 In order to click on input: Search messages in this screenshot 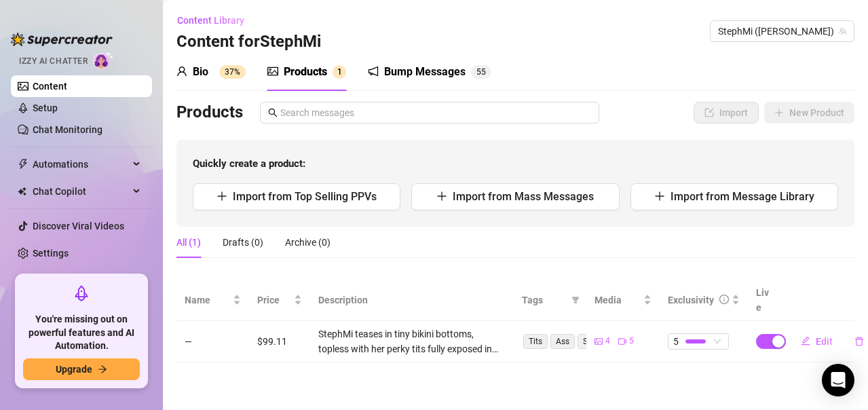, I will do `click(436, 112)`.